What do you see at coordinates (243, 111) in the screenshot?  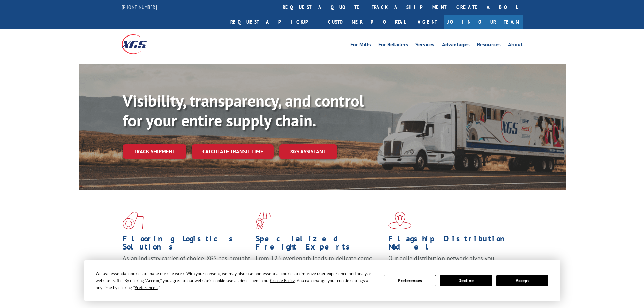 I see `b: Visibility, transparency, and control for your entire supply chain.` at bounding box center [243, 111].